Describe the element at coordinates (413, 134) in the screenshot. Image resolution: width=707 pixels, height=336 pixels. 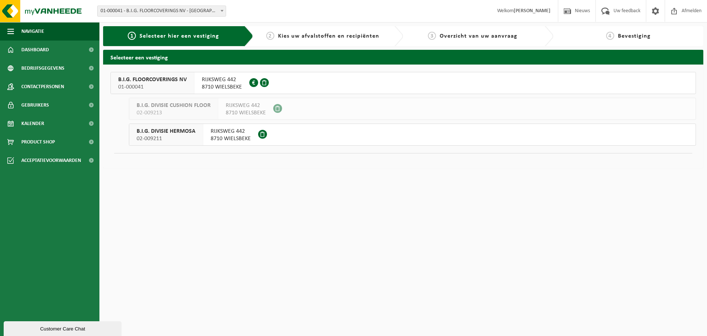
I see `button: B.I.G. DIVISIE HERMOSA 02-009211 RIJKSWEG 4428710 WIELSBEKE` at that location.